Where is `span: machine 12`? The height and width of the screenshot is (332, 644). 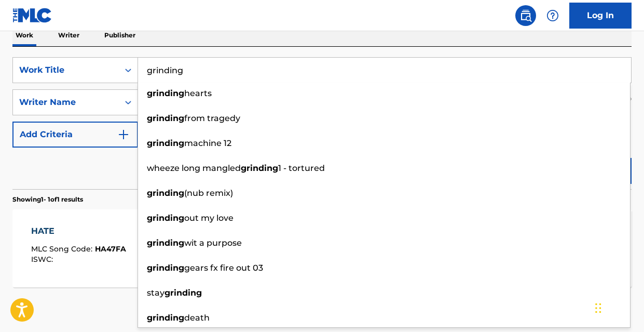 span: machine 12 is located at coordinates (208, 143).